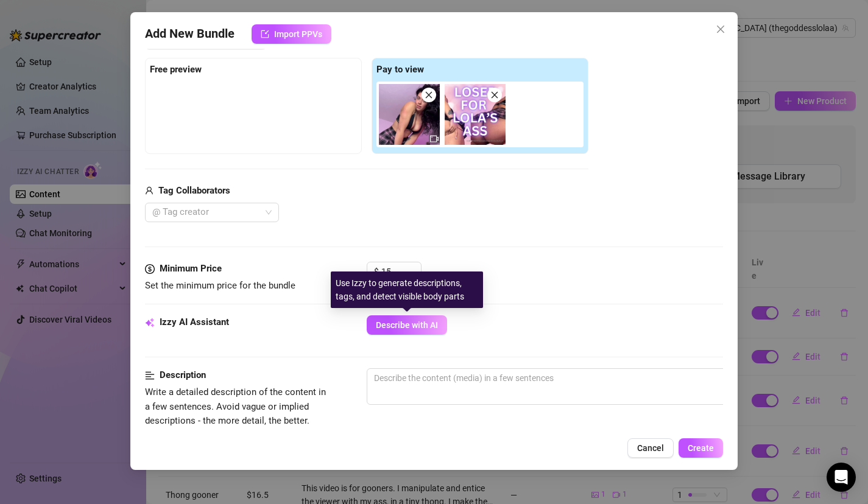 This screenshot has width=868, height=504. Describe the element at coordinates (701, 449) in the screenshot. I see `span: Create` at that location.